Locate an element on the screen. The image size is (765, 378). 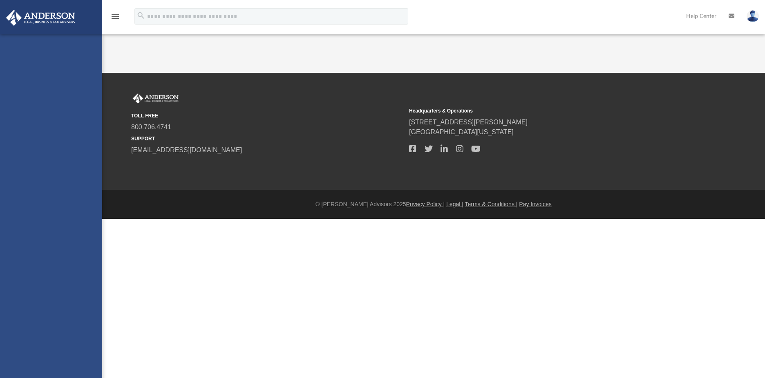
a: Terms & Conditions | is located at coordinates (491, 204).